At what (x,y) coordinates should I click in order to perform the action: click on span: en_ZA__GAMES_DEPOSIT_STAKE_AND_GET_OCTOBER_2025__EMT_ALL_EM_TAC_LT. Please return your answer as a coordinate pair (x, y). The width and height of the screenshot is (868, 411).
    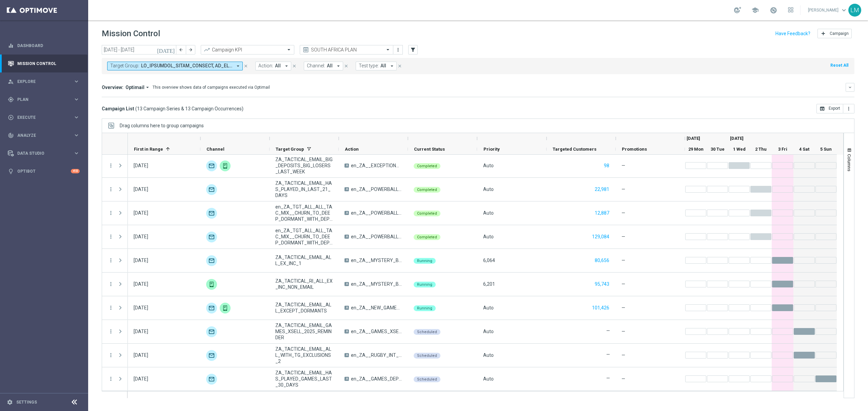
    Looking at the image, I should click on (376, 379).